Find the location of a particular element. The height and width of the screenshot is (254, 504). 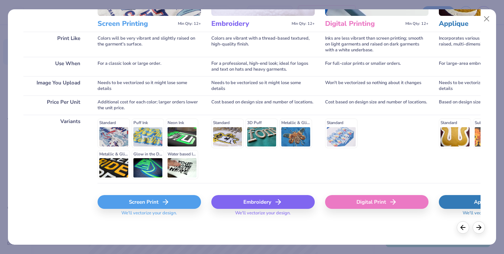

h3: Digital Printing is located at coordinates (364, 24).